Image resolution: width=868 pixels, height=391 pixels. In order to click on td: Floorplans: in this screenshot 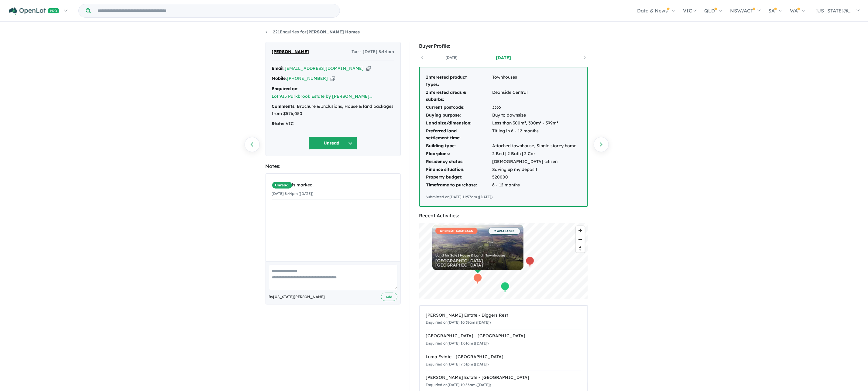, I will do `click(459, 154)`.